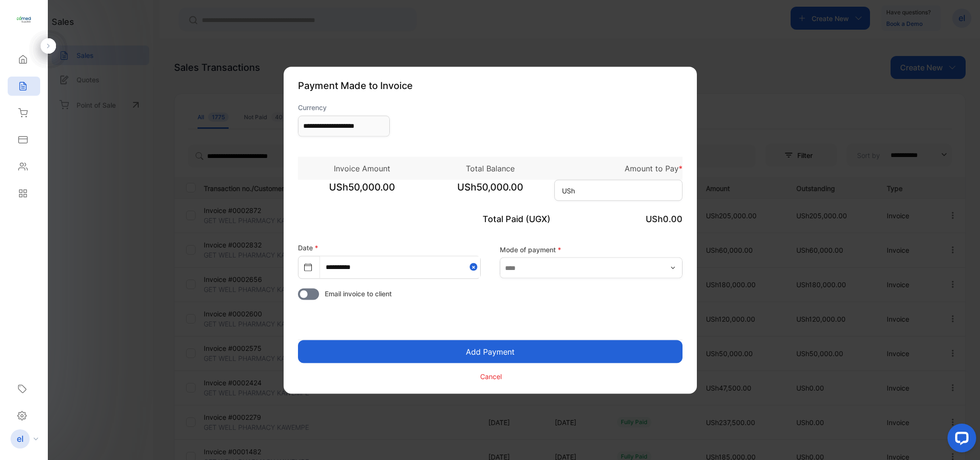 This screenshot has width=980, height=460. I want to click on span: USh0.00, so click(664, 218).